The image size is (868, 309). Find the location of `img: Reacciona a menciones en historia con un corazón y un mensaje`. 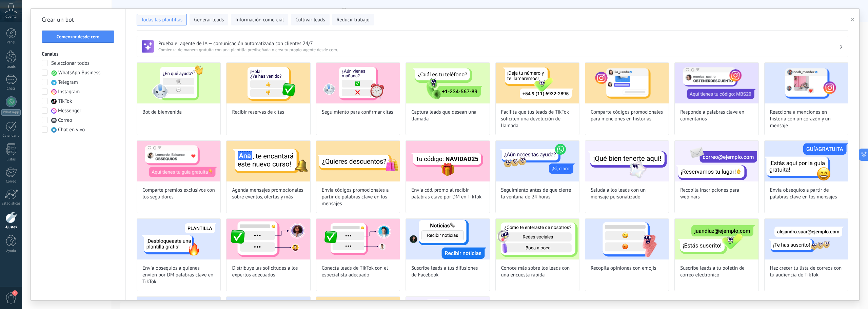

img: Reacciona a menciones en historia con un corazón y un mensaje is located at coordinates (806, 83).